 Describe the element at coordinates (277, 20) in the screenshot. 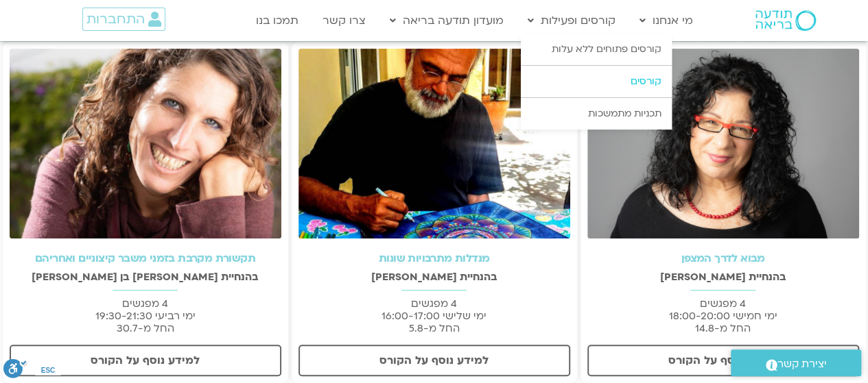

I see `a: תמכו בנו` at that location.